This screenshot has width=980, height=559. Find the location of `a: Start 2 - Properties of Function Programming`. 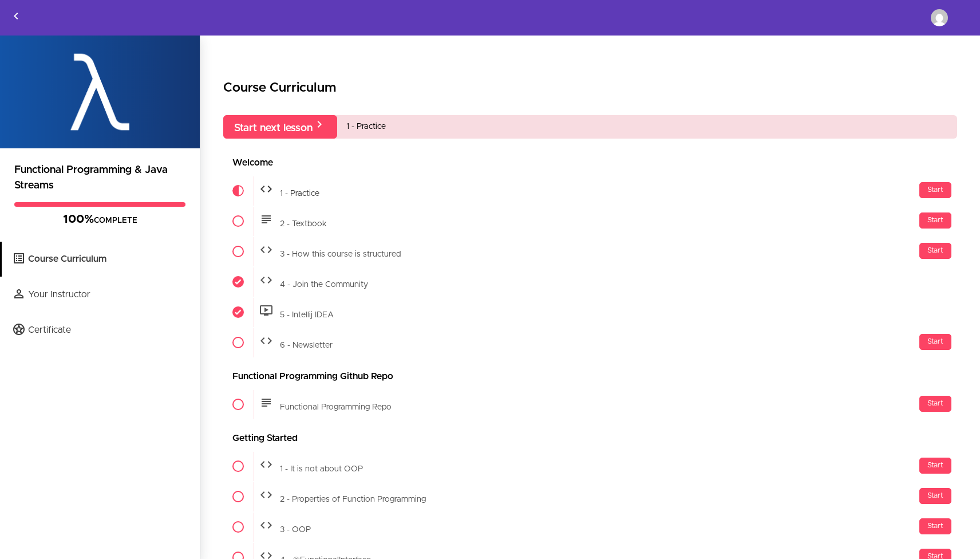

a: Start 2 - Properties of Function Programming is located at coordinates (590, 496).